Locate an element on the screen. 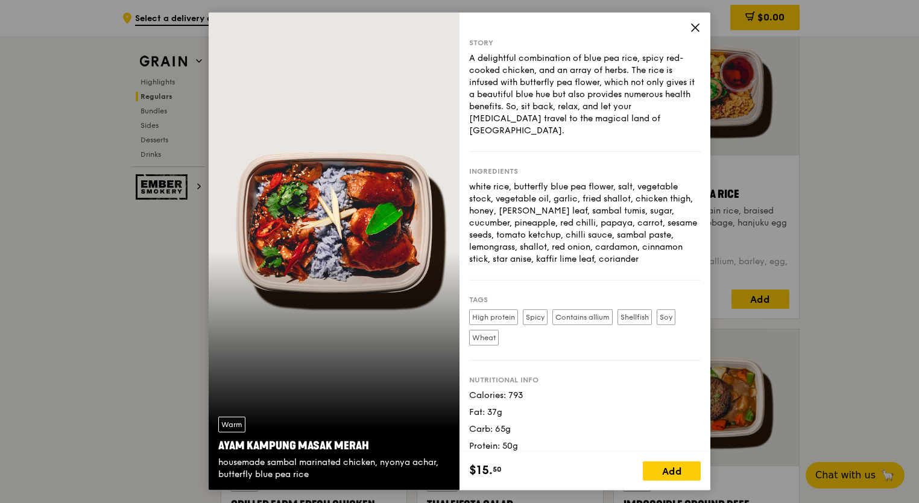 The height and width of the screenshot is (503, 919). div: housemade sambal marinated chicken, nyonya achar, butterfly blue pea rice is located at coordinates (334, 469).